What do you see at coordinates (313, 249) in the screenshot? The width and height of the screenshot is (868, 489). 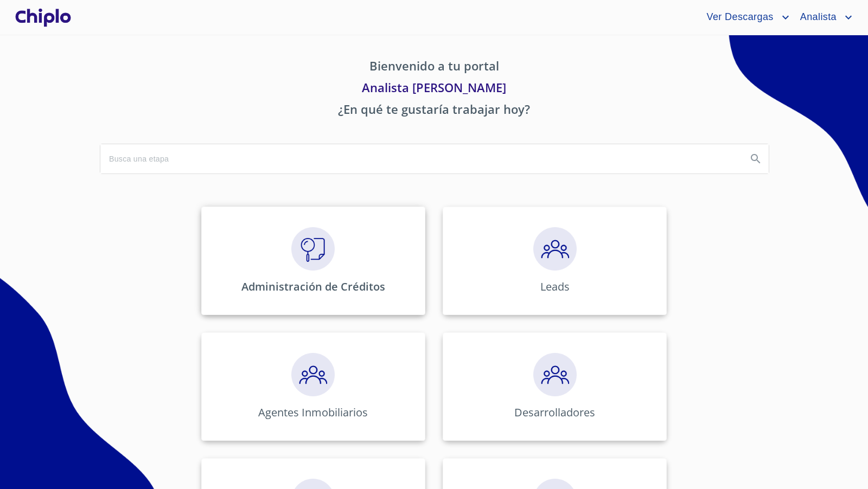 I see `img: megaClickVerifiacion.png` at bounding box center [313, 249].